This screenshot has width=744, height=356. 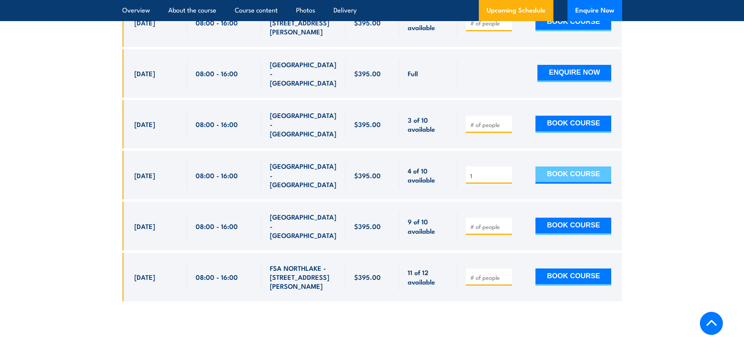 What do you see at coordinates (428, 22) in the screenshot?
I see `span: 3 of 12 available` at bounding box center [428, 22].